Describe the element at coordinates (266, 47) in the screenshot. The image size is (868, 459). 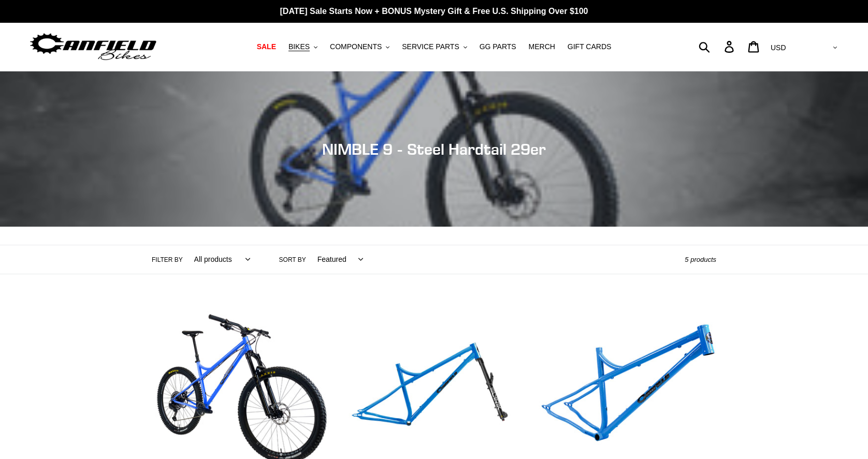
I see `span: SALE` at that location.